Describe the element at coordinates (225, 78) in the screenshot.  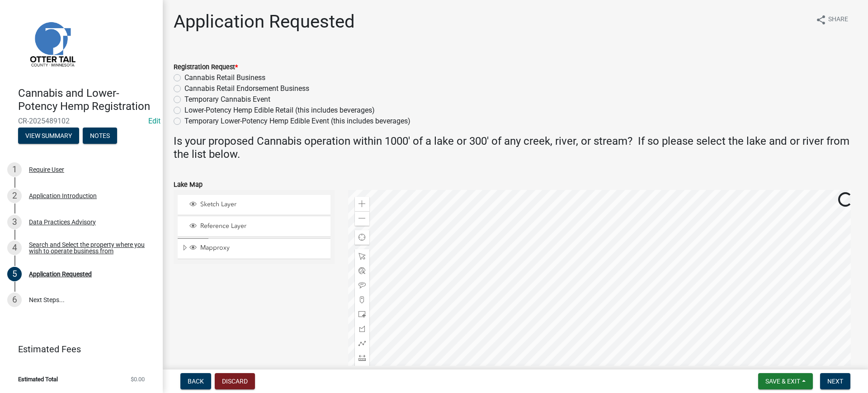
I see `label: Cannabis Retail Business` at that location.